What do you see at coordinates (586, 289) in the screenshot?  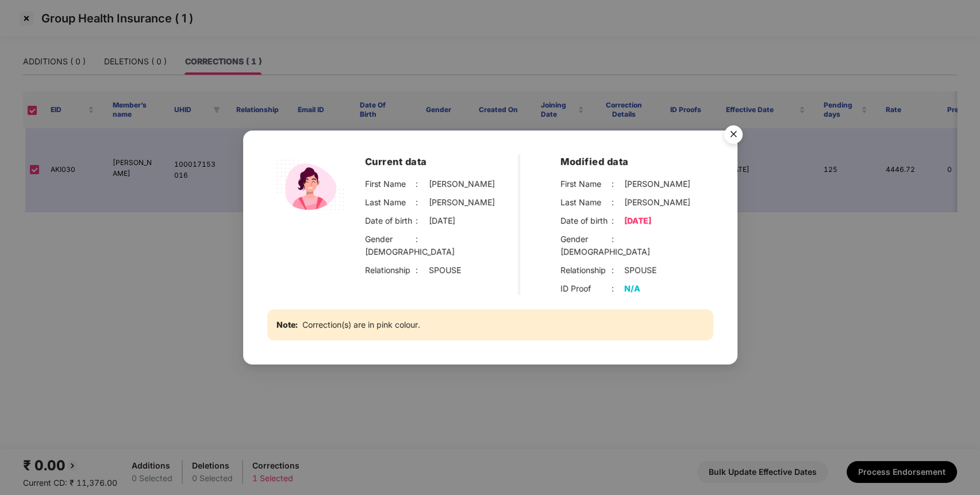 I see `div: ID Proof` at bounding box center [586, 289].